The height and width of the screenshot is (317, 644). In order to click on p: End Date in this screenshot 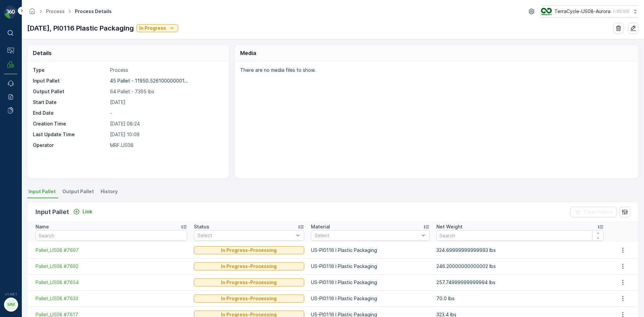, I will do `click(70, 113)`.